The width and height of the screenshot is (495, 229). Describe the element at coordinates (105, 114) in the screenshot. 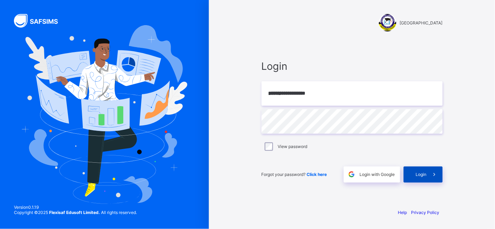

I see `img: Hero Image` at that location.